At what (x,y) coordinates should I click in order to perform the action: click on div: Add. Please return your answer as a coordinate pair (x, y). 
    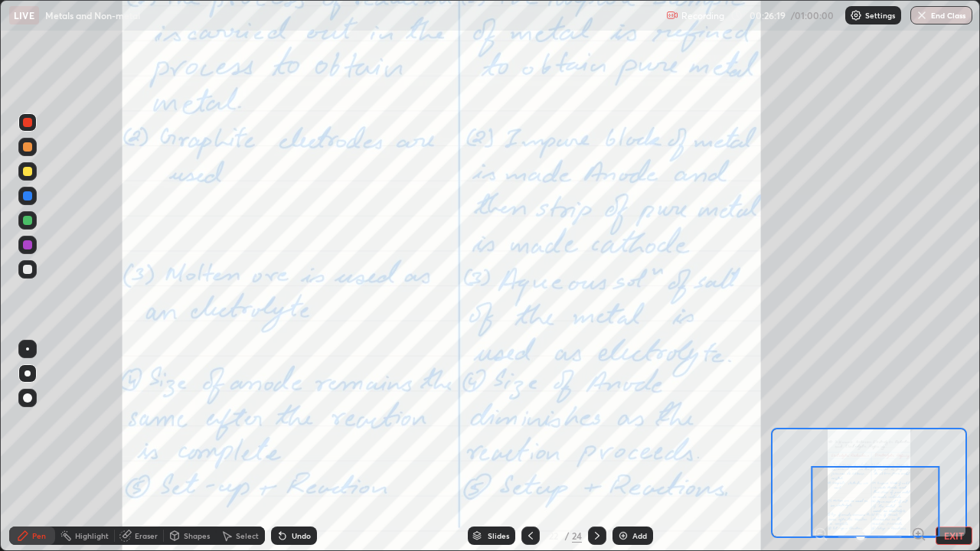
    Looking at the image, I should click on (640, 536).